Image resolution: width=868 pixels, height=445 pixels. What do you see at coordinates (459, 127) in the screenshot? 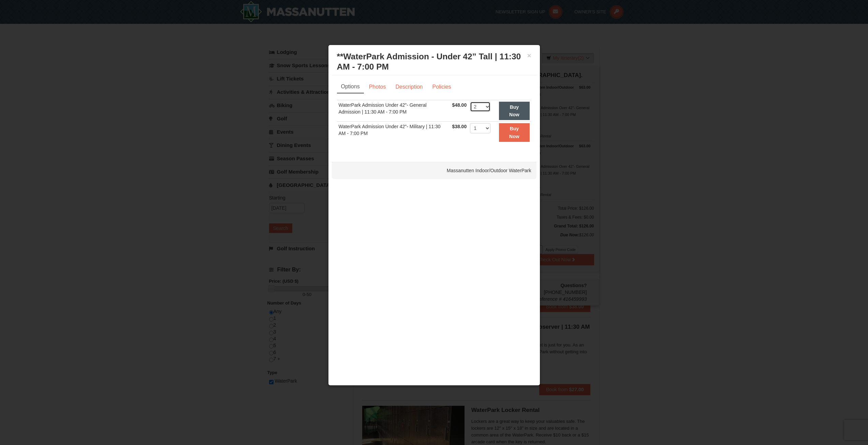
I see `span: $38.00` at bounding box center [459, 127].